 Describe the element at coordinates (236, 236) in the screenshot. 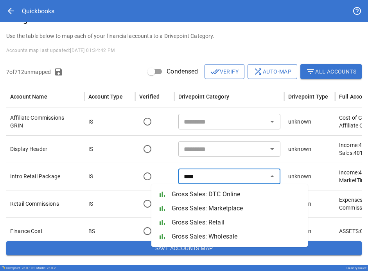

I see `span: Gross Sales: Wholesale` at that location.